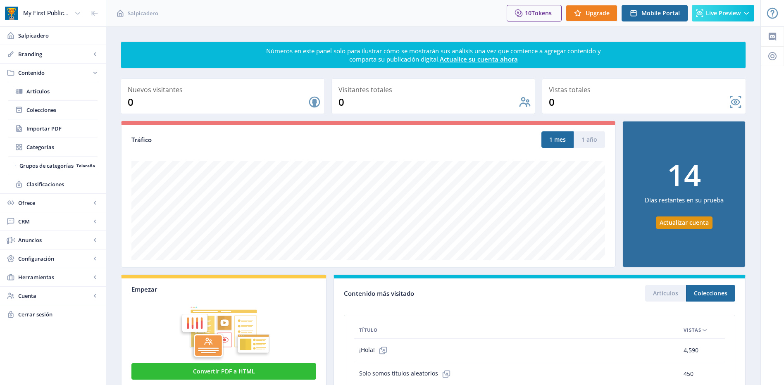  I want to click on span: Anuncios, so click(55, 240).